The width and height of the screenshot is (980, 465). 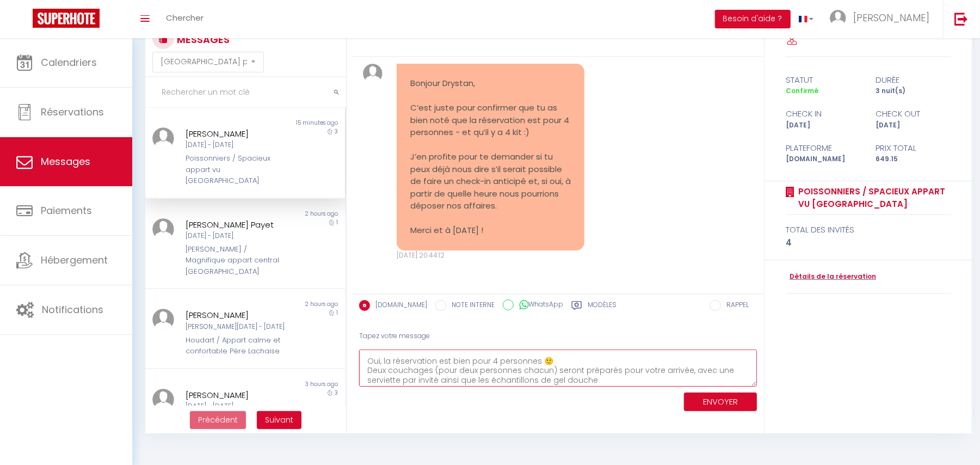 What do you see at coordinates (294, 123) in the screenshot?
I see `div: 15 minutes ago` at bounding box center [294, 123].